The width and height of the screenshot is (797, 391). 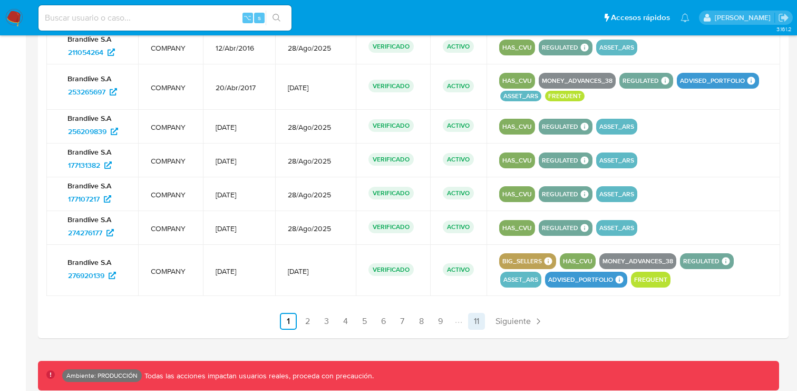 What do you see at coordinates (102, 375) in the screenshot?
I see `p: Ambiente: PRODUCCIÓN` at bounding box center [102, 375].